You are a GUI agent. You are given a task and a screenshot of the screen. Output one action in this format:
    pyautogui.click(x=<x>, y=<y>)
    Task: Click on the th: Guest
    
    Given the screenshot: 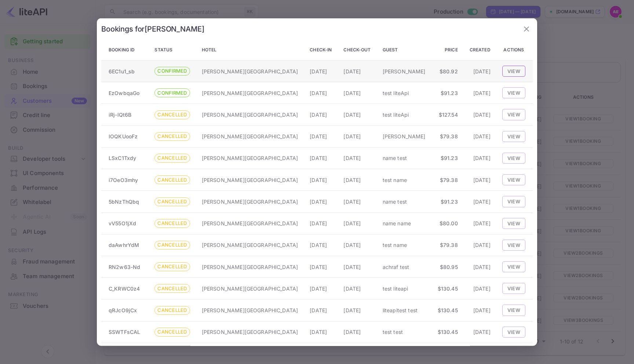 What is the action you would take?
    pyautogui.click(x=404, y=50)
    